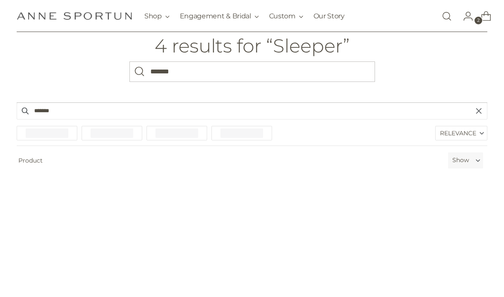 The image size is (504, 297). What do you see at coordinates (464, 16) in the screenshot?
I see `a: Go to the account page` at bounding box center [464, 16].